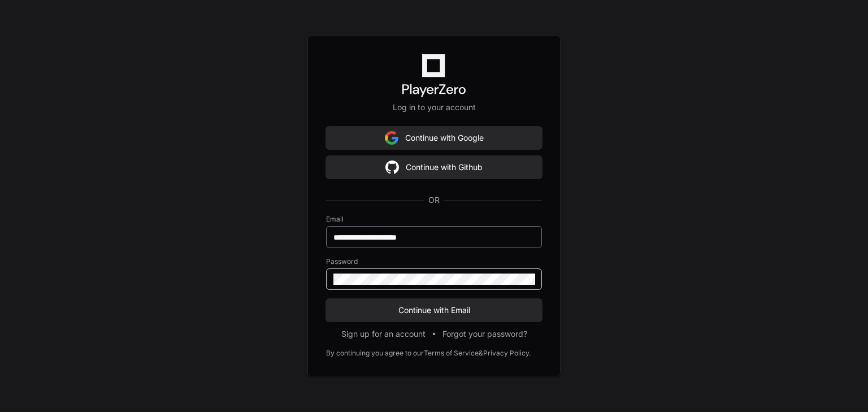 The image size is (868, 412). I want to click on a: Terms of Service, so click(451, 353).